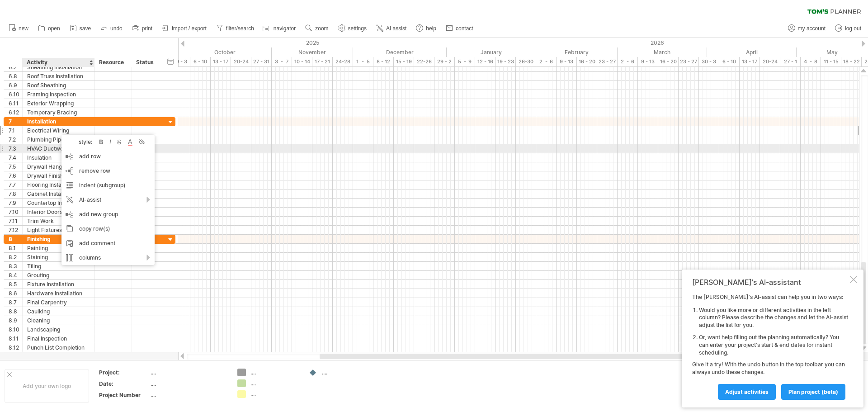  What do you see at coordinates (353, 28) in the screenshot?
I see `a: settings` at bounding box center [353, 28].